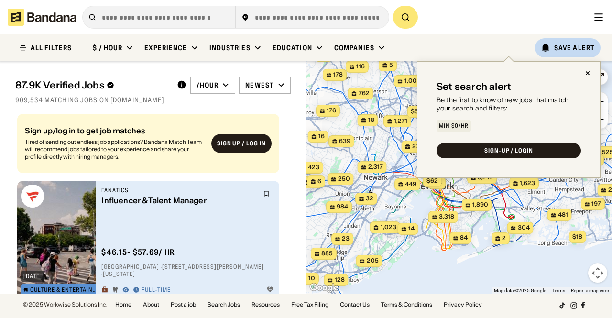 The width and height of the screenshot is (612, 318). What do you see at coordinates (407, 305) in the screenshot?
I see `a: Terms & Conditions` at bounding box center [407, 305].